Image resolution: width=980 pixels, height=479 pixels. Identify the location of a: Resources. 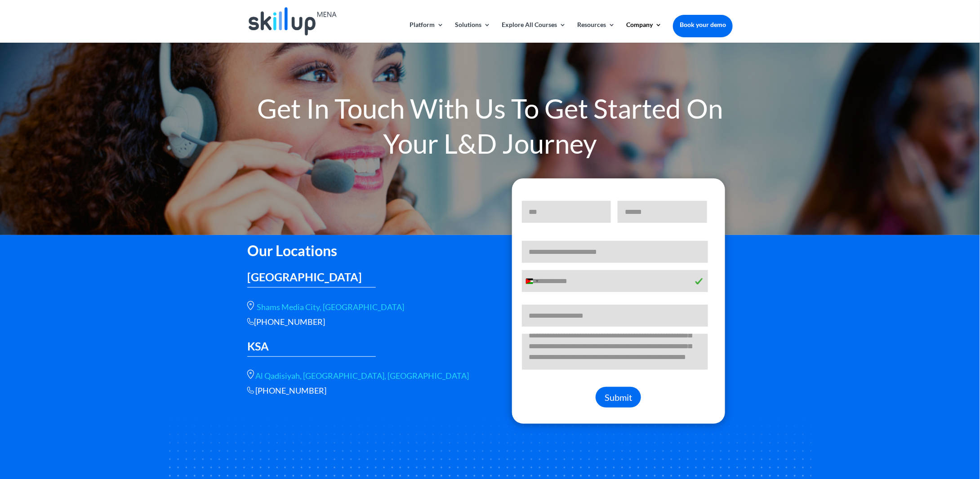
(596, 32).